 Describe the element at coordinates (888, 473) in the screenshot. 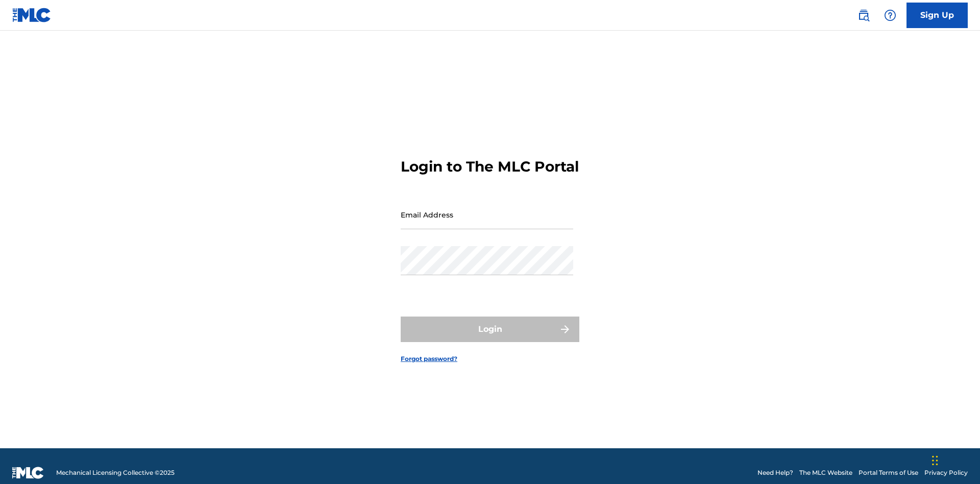

I see `a: Portal Terms of Use` at that location.